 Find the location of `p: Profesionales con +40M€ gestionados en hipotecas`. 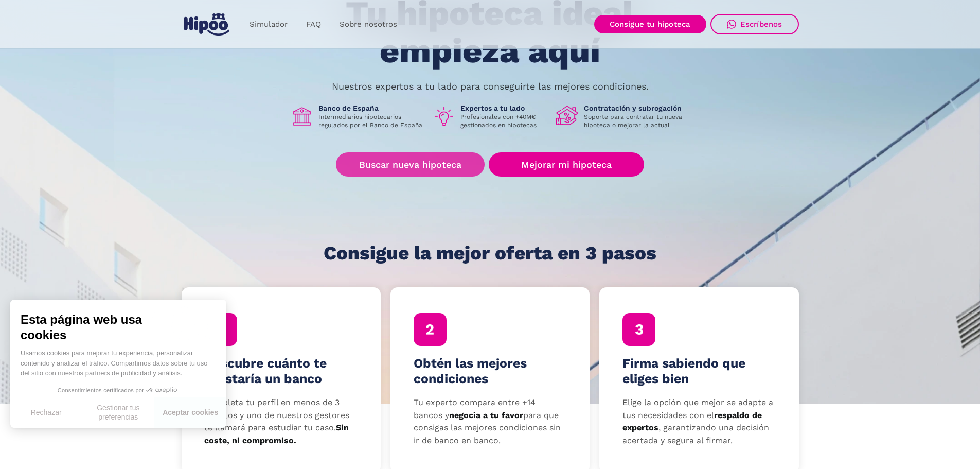

p: Profesionales con +40M€ gestionados en hipotecas is located at coordinates (504, 121).